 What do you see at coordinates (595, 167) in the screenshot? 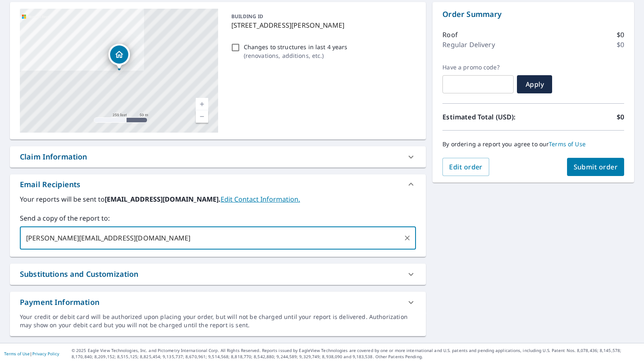
I see `button: Submit order` at bounding box center [595, 167].